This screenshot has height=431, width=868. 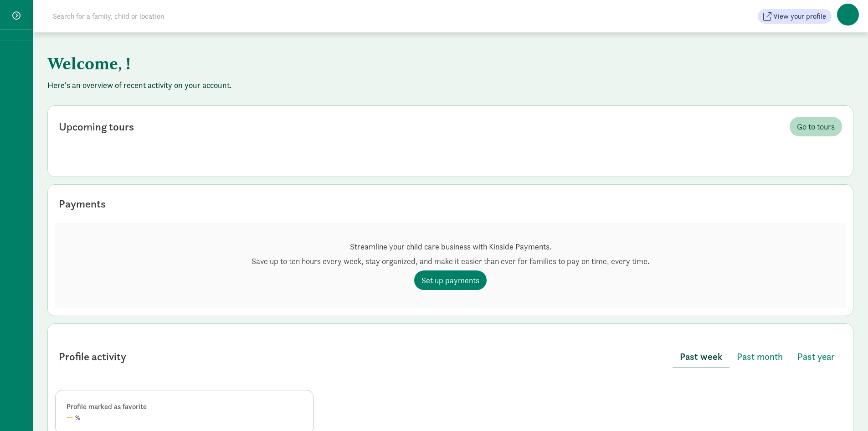 I want to click on button: Past week, so click(x=701, y=357).